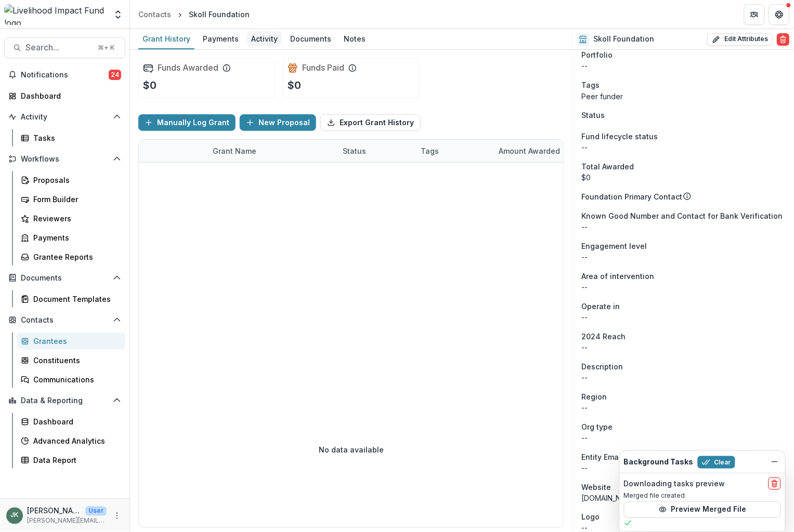 The height and width of the screenshot is (532, 794). Describe the element at coordinates (717, 462) in the screenshot. I see `button: Clear` at that location.